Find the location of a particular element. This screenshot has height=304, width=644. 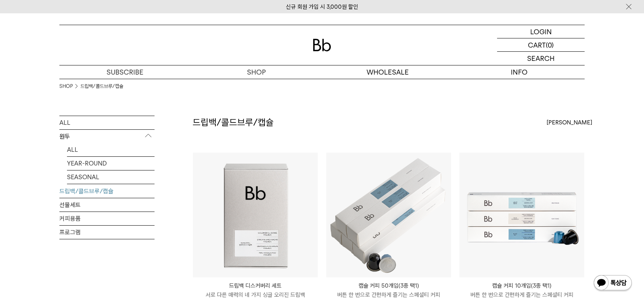

img: 드립백 디스커버리 세트 is located at coordinates (255, 215).